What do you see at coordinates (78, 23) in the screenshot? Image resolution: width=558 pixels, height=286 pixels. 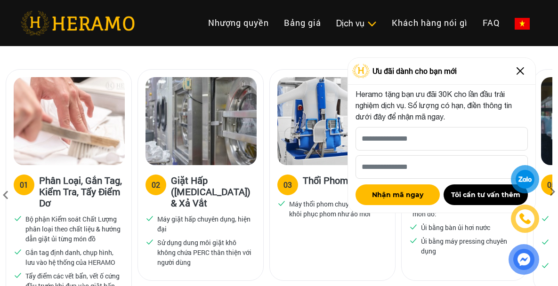 I see `img: heramo-logo.png` at bounding box center [78, 23].